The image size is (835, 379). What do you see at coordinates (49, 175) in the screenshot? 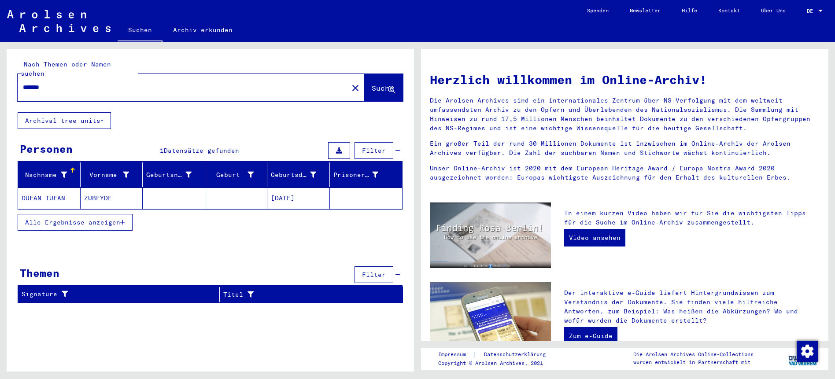
I see `mat-header-cell: Nachname` at bounding box center [49, 175].